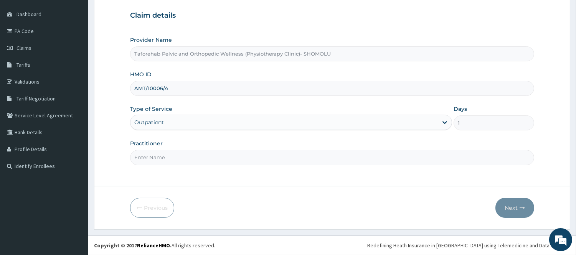 This screenshot has width=576, height=255. Describe the element at coordinates (514, 208) in the screenshot. I see `button: Next` at that location.